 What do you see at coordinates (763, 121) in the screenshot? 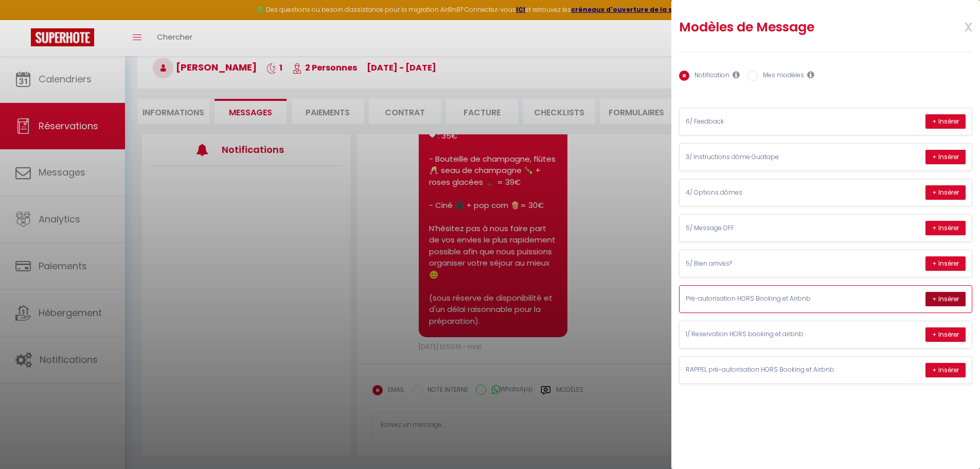
I see `p: 6/ Feedback` at bounding box center [763, 121].